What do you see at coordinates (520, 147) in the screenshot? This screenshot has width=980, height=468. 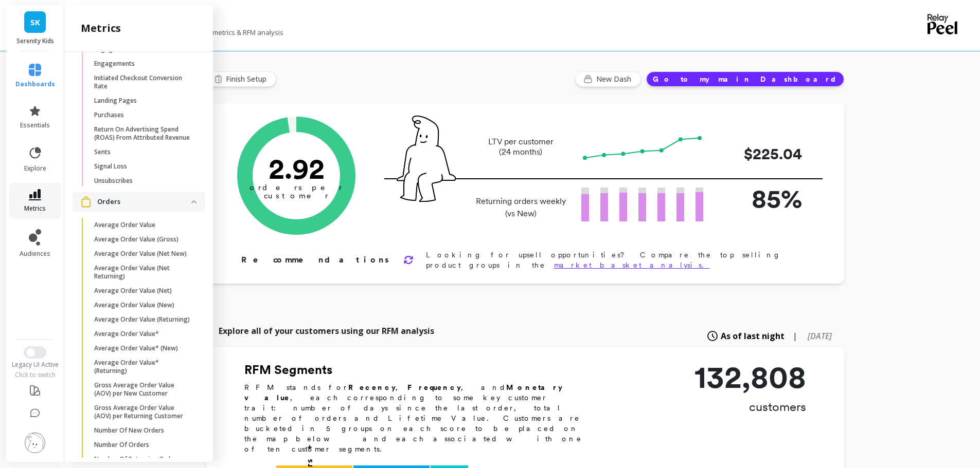 I see `p: LTV per customer (24 months)` at bounding box center [520, 147].